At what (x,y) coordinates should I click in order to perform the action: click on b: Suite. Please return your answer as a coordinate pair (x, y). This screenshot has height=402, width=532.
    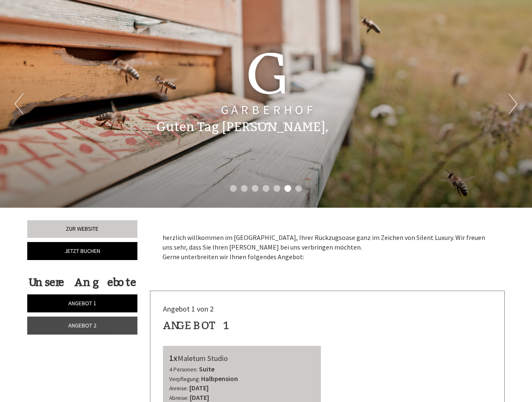
    Looking at the image, I should click on (206, 369).